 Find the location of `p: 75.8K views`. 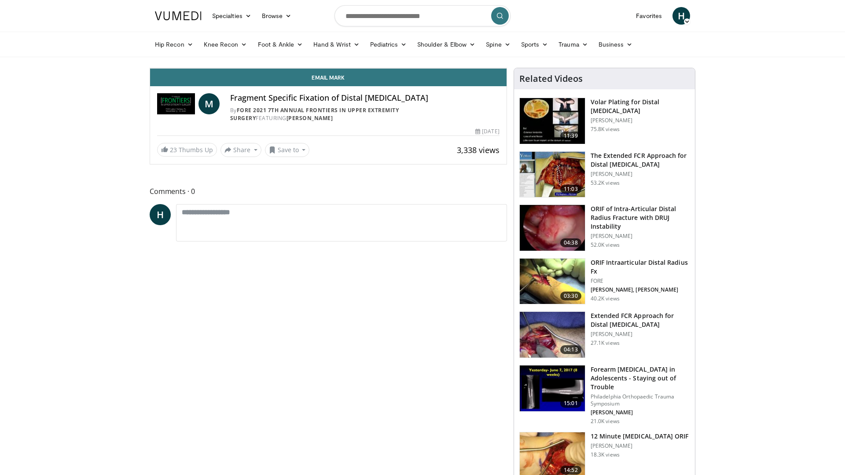

p: 75.8K views is located at coordinates (605, 129).